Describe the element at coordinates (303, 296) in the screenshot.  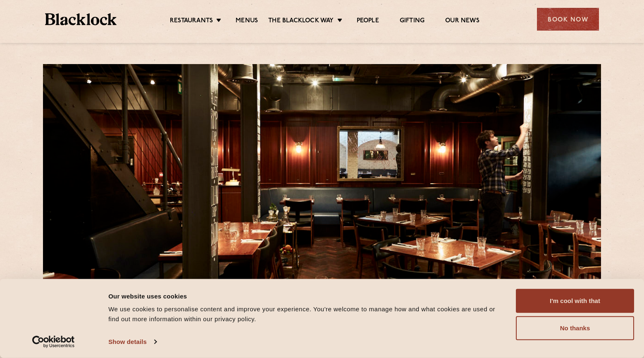
I see `div: Our website uses cookies` at that location.